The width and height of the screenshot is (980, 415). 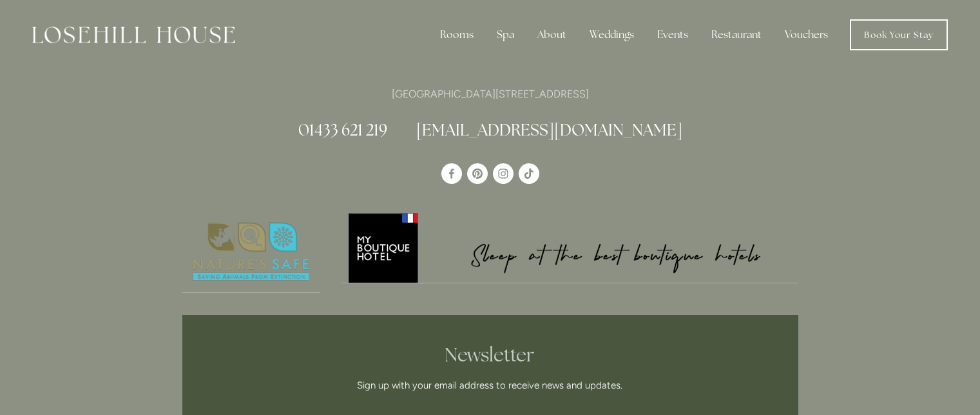 What do you see at coordinates (899, 35) in the screenshot?
I see `a: Book Your Stay` at bounding box center [899, 35].